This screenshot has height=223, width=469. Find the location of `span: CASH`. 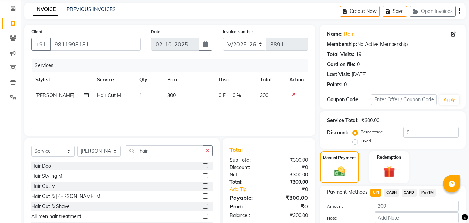

span: CASH is located at coordinates (392, 192).